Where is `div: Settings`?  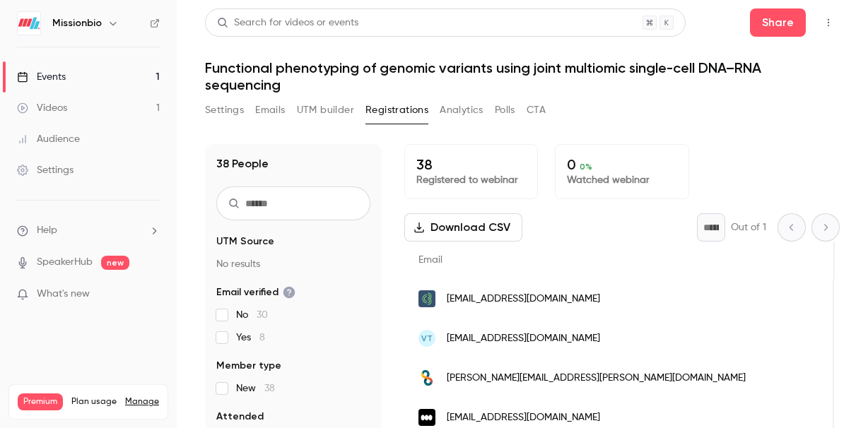 div: Settings is located at coordinates (46, 171).